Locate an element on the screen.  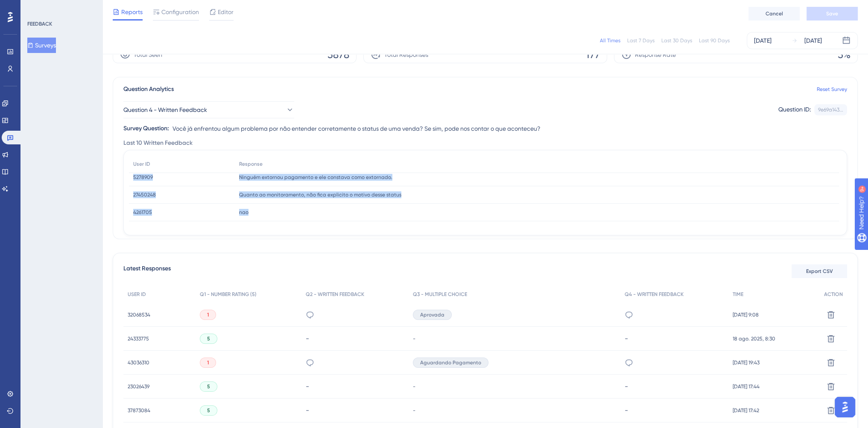
button: Cancel is located at coordinates (774, 14).